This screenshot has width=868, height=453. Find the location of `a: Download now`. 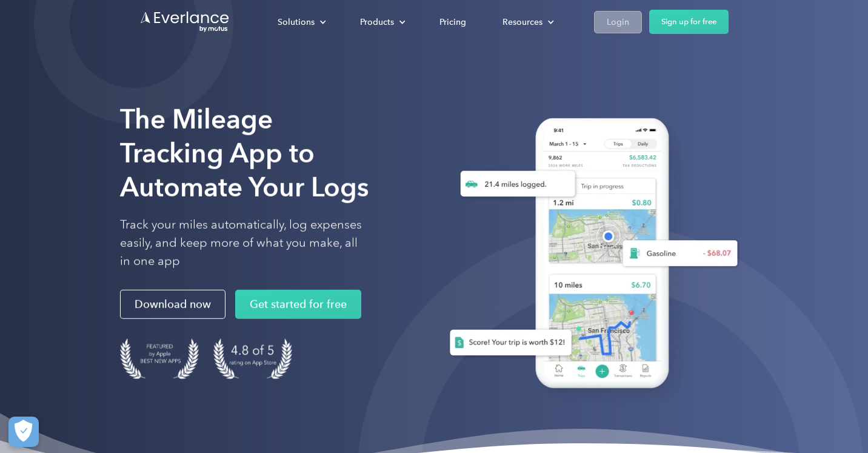

a: Download now is located at coordinates (173, 304).